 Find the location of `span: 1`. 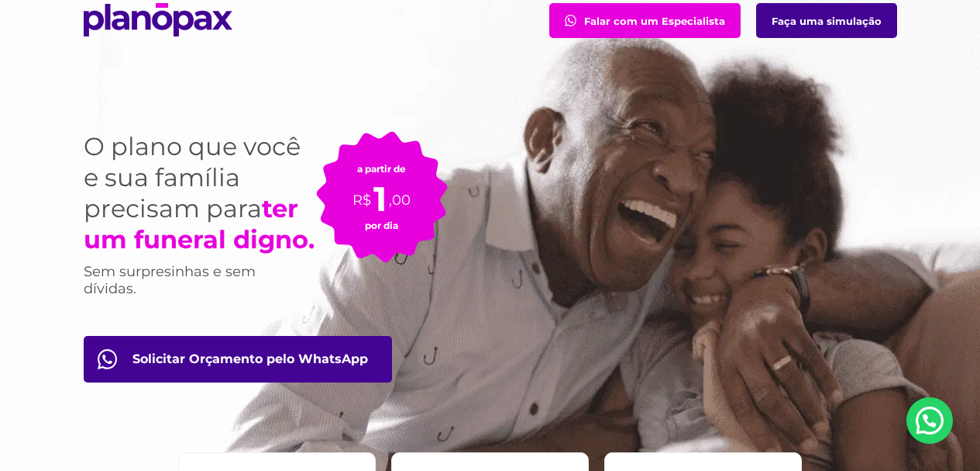

span: 1 is located at coordinates (380, 199).